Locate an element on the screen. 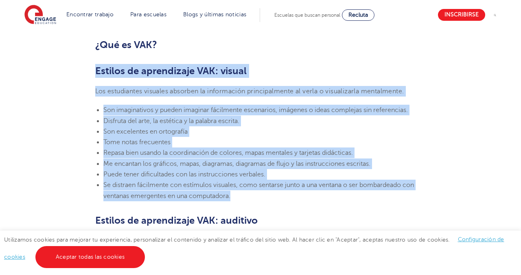 The width and height of the screenshot is (521, 275). font: Inscribirse is located at coordinates (462, 15).